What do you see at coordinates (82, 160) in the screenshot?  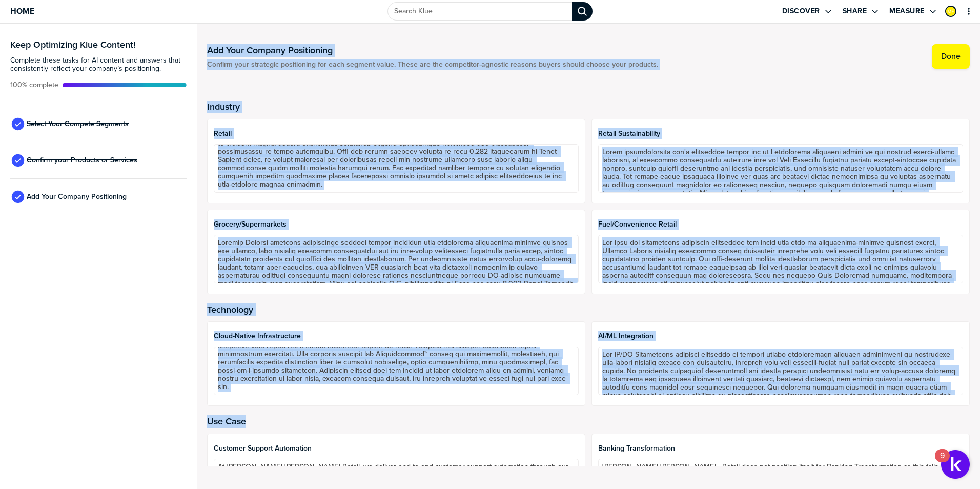 I see `span: Confirm your Products or Services` at bounding box center [82, 160].